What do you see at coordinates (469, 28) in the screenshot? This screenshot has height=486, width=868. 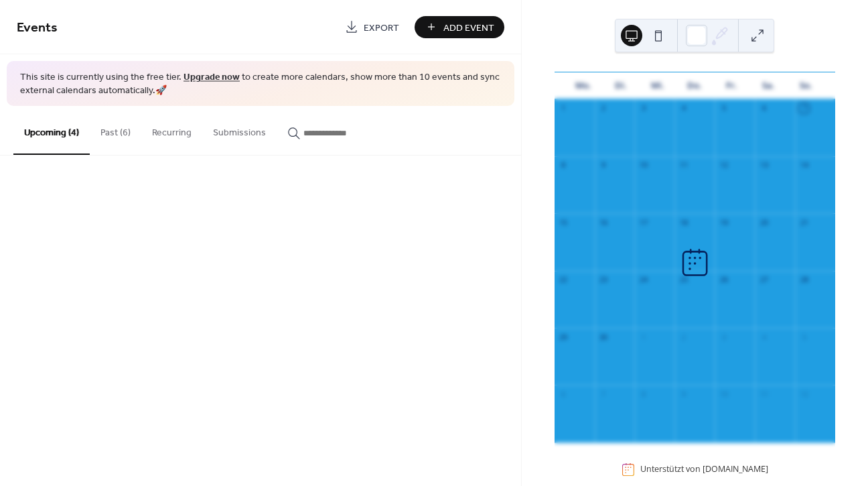 I see `span: Add Event` at bounding box center [469, 28].